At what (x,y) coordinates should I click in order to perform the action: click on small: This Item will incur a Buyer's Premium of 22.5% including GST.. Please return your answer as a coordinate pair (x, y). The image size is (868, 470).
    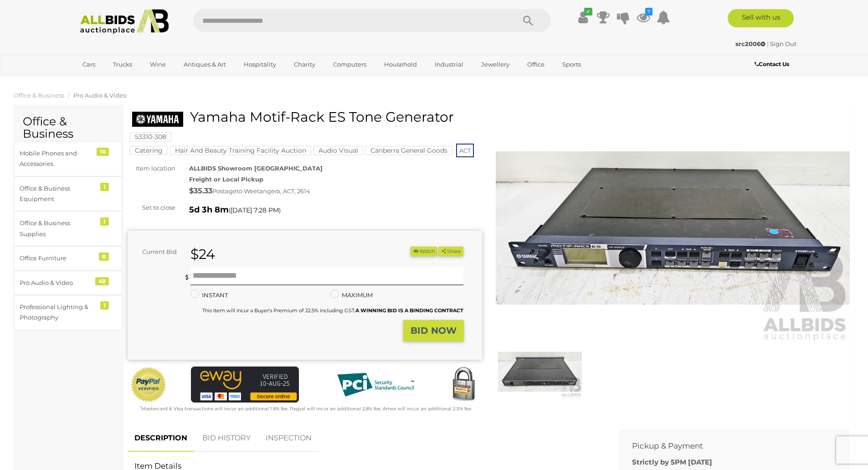
    Looking at the image, I should click on (332, 310).